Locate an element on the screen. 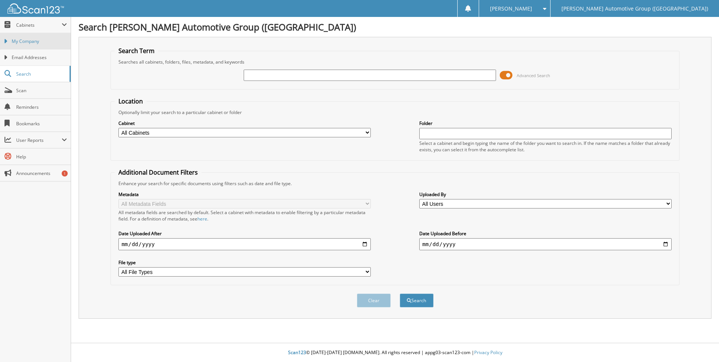 The width and height of the screenshot is (719, 362). button: Clear is located at coordinates (374, 300).